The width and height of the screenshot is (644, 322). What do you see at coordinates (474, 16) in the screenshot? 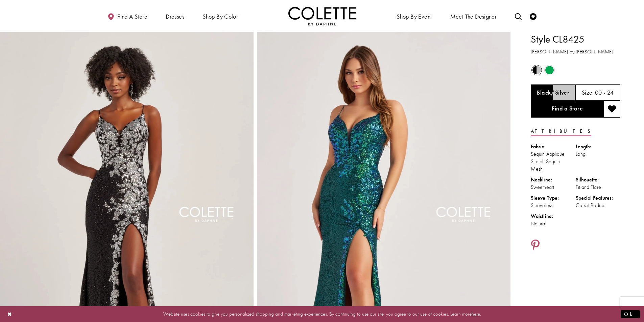
I see `span: Meet the designer` at bounding box center [474, 16].